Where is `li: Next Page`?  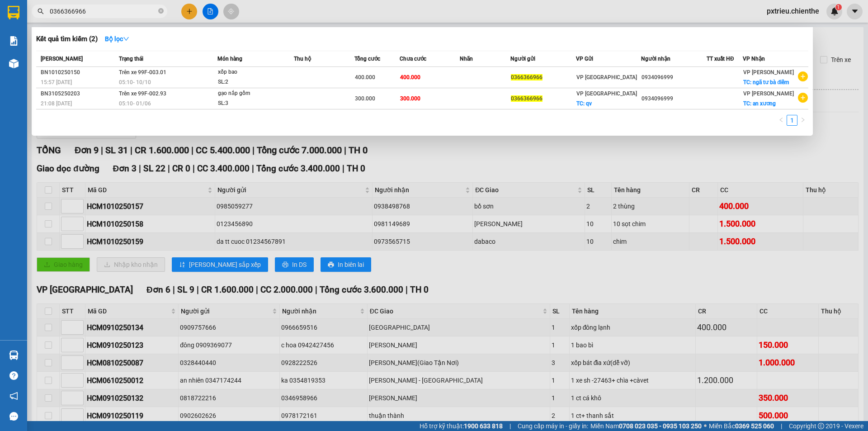 li: Next Page is located at coordinates (803, 120).